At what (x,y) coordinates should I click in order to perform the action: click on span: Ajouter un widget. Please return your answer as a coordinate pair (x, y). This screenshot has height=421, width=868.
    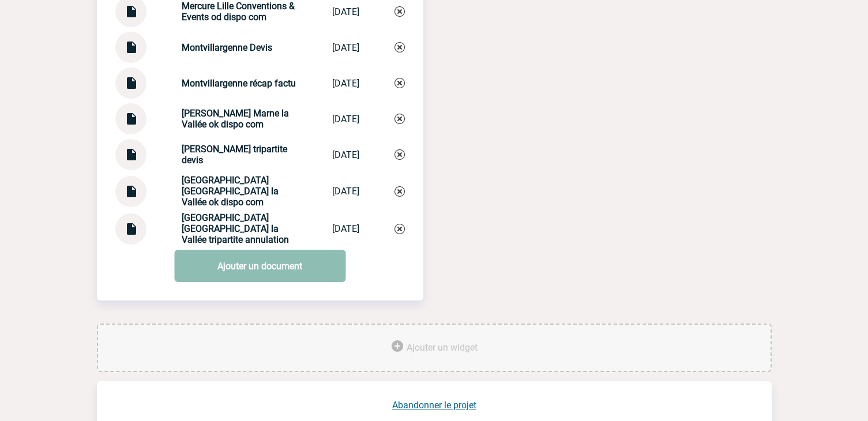
    Looking at the image, I should click on (441, 348).